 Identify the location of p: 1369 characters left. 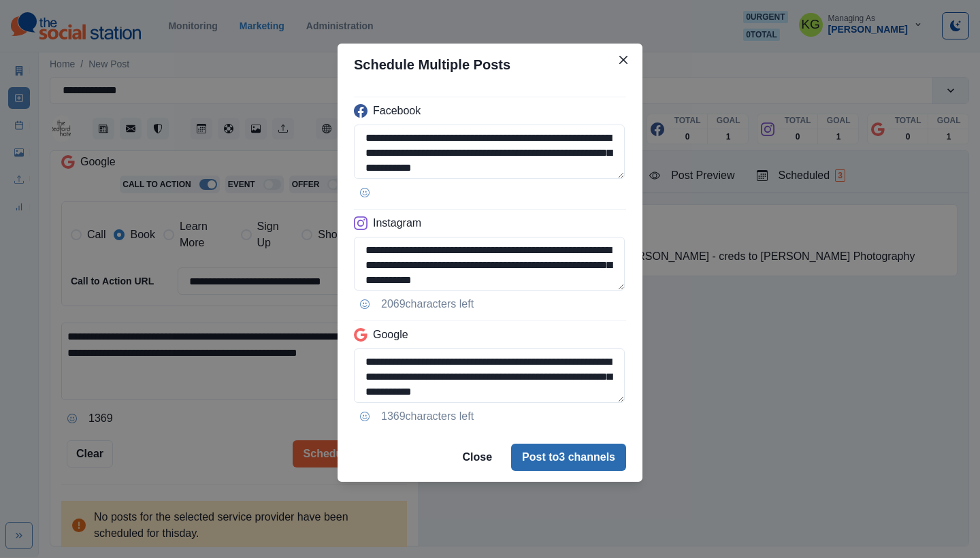
(427, 416).